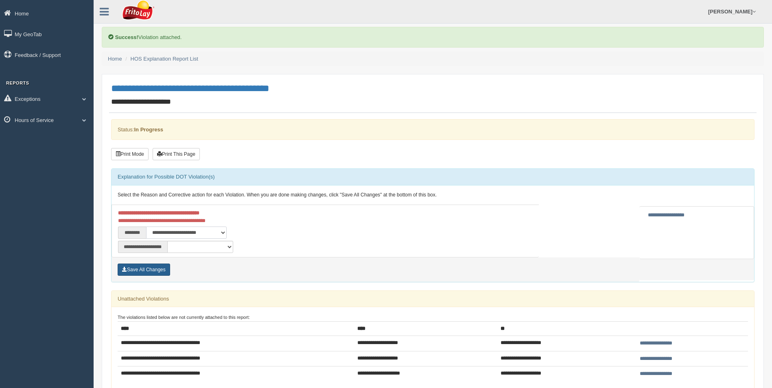 The image size is (772, 388). Describe the element at coordinates (164, 59) in the screenshot. I see `a: HOS Explanation Report List` at that location.